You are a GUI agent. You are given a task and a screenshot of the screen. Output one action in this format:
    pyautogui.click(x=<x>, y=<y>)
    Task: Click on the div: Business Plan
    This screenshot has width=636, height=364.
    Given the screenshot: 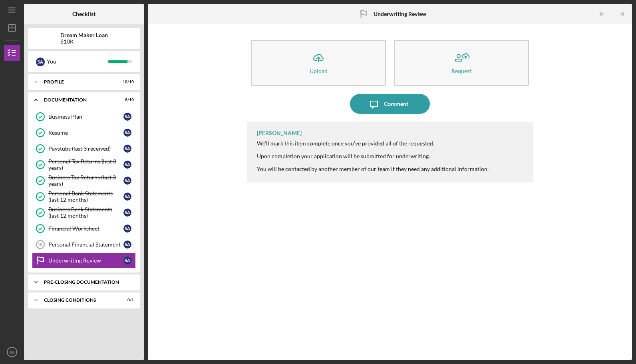 What is the action you would take?
    pyautogui.click(x=86, y=117)
    